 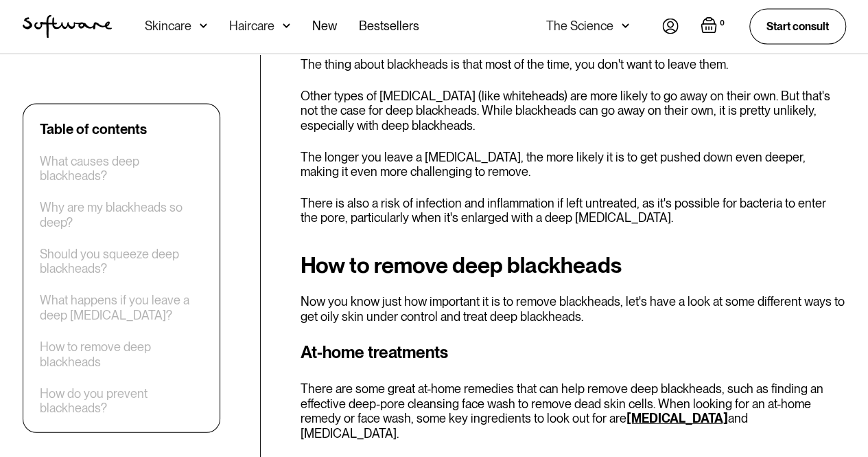 What do you see at coordinates (580, 26) in the screenshot?
I see `div: The Science` at bounding box center [580, 26].